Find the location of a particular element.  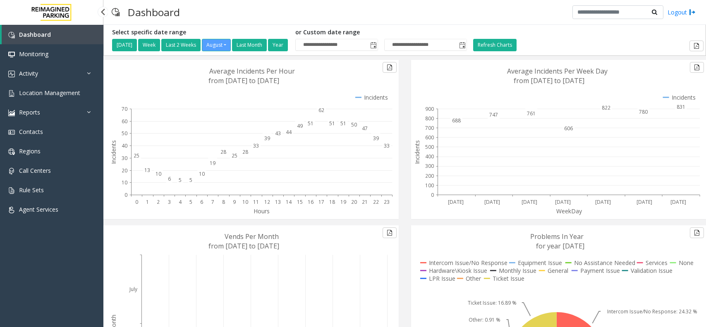

text: 400 is located at coordinates (429, 157).